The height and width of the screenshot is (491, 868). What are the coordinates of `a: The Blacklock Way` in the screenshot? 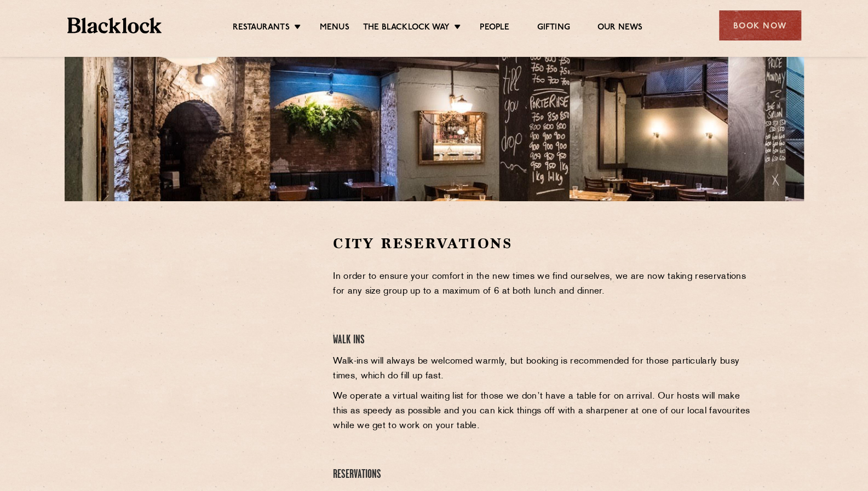 It's located at (406, 29).